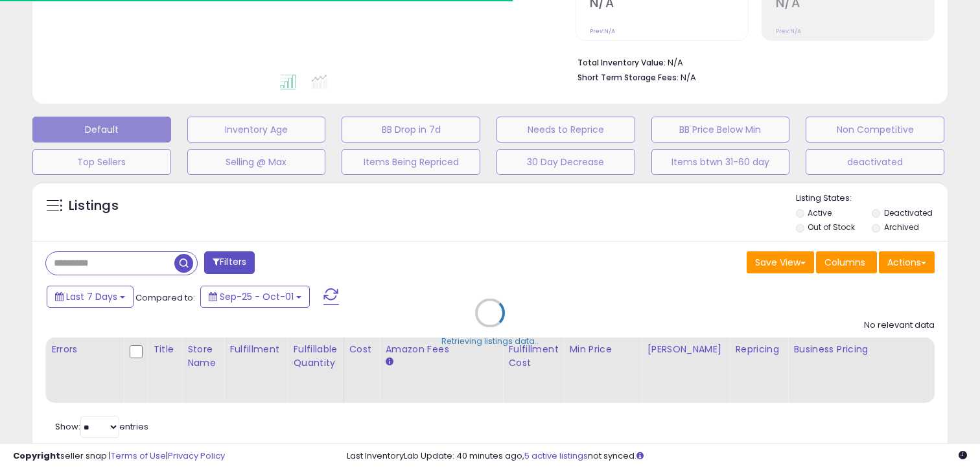 The width and height of the screenshot is (980, 469). I want to click on li: N/A, so click(751, 62).